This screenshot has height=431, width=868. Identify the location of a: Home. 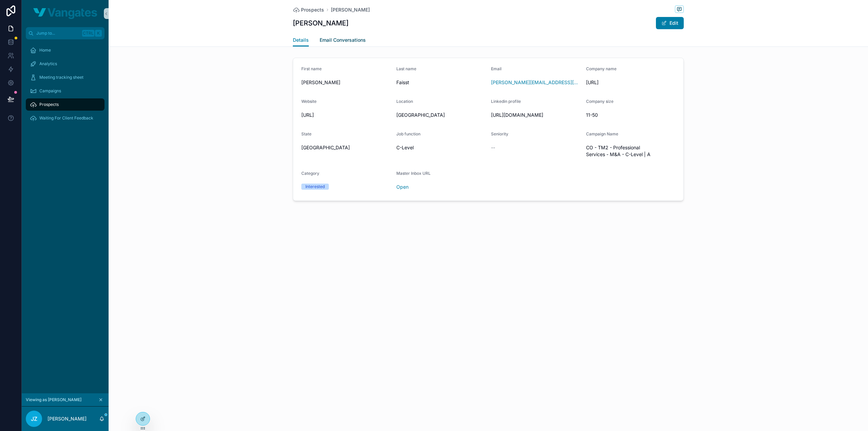
(65, 50).